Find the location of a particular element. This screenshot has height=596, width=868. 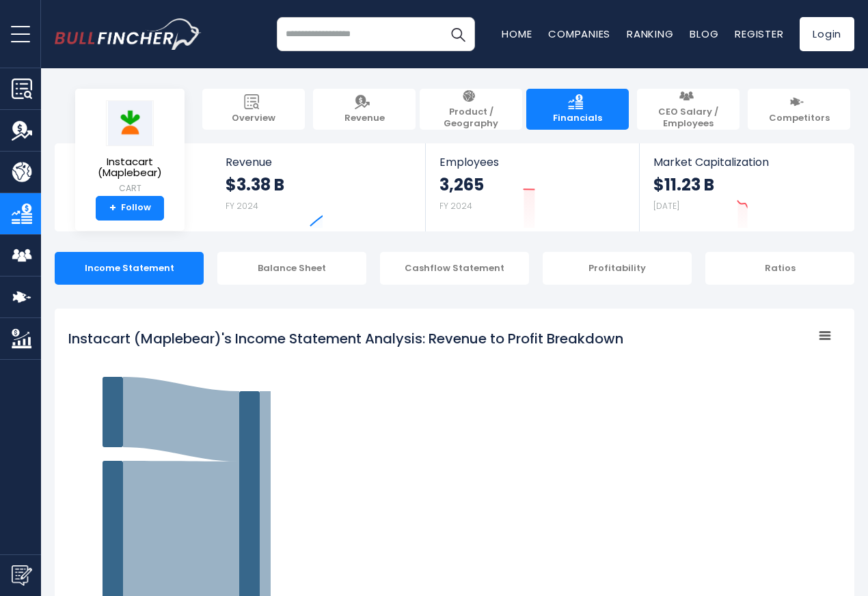

a: Product / Geography is located at coordinates (470, 109).